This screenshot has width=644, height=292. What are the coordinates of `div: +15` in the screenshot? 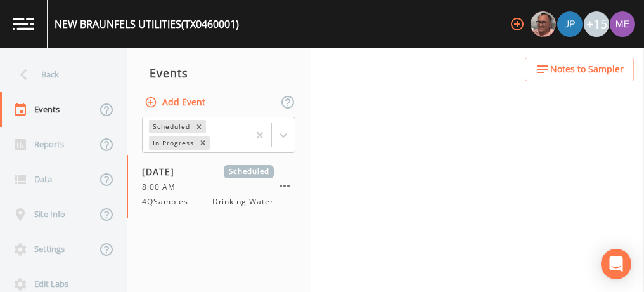 It's located at (596, 24).